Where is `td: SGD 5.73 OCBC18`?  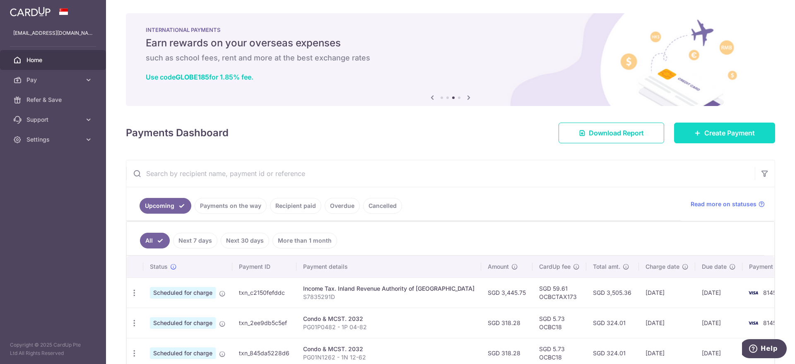
td: SGD 5.73 OCBC18 is located at coordinates (559, 323).